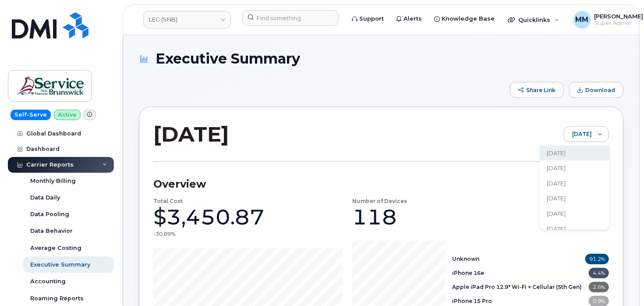 Image resolution: width=644 pixels, height=306 pixels. Describe the element at coordinates (228, 58) in the screenshot. I see `span: Executive Summary` at that location.